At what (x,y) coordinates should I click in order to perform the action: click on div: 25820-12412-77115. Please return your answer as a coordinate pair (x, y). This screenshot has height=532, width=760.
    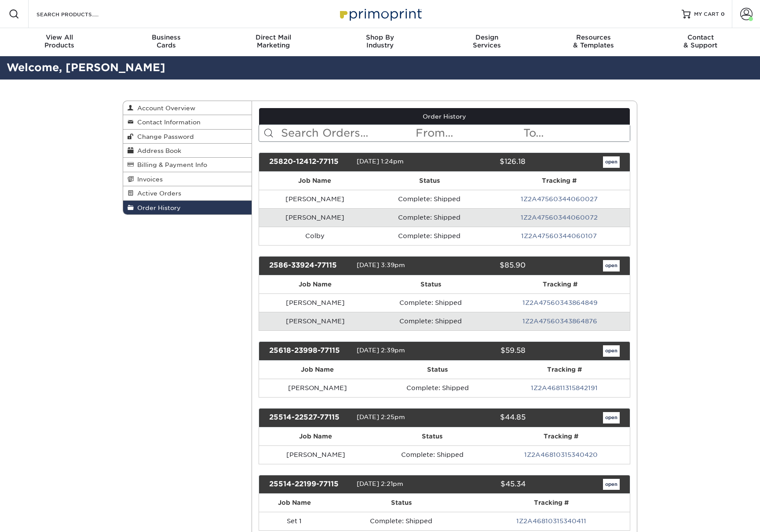
    Looking at the image, I should click on (310, 162).